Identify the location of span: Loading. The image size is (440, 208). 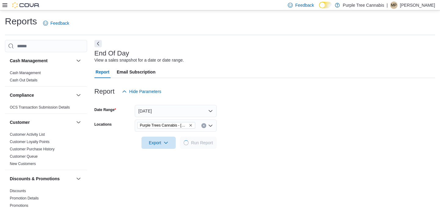
(186, 143).